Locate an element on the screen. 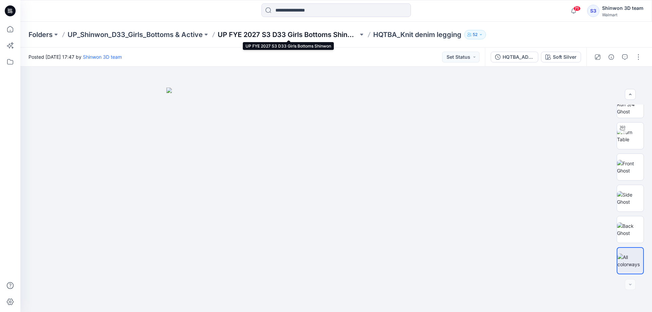 This screenshot has width=652, height=312. span: 71 is located at coordinates (577, 8).